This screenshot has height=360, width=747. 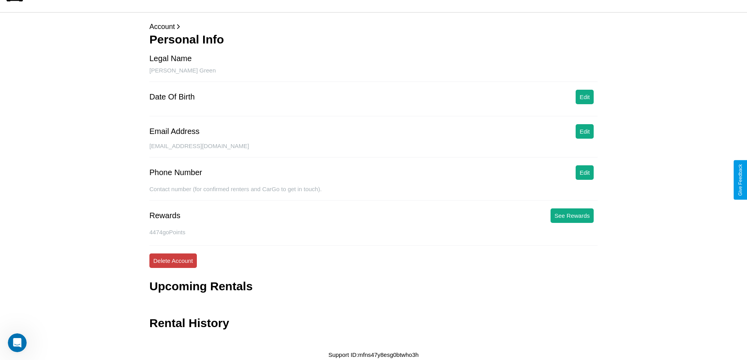 What do you see at coordinates (174, 131) in the screenshot?
I see `div: Email Address` at bounding box center [174, 131].